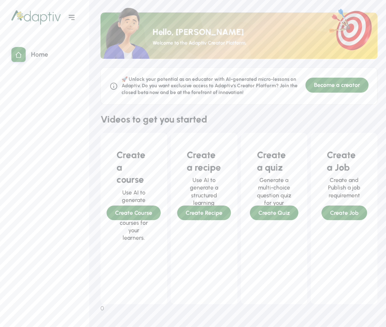 Image resolution: width=386 pixels, height=327 pixels. What do you see at coordinates (199, 43) in the screenshot?
I see `div: Welcome to the Adaptiv Creator Platform.` at bounding box center [199, 43].